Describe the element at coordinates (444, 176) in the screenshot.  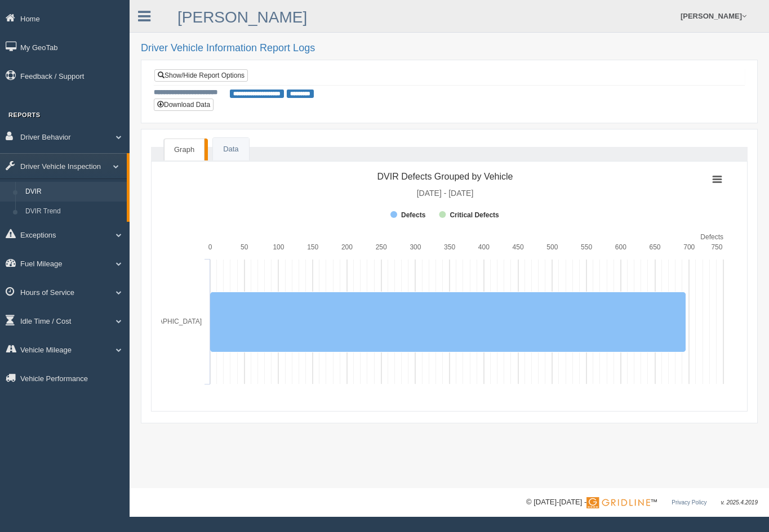
I see `tspan: DVIR Defects Grouped by Vehicle` at that location.